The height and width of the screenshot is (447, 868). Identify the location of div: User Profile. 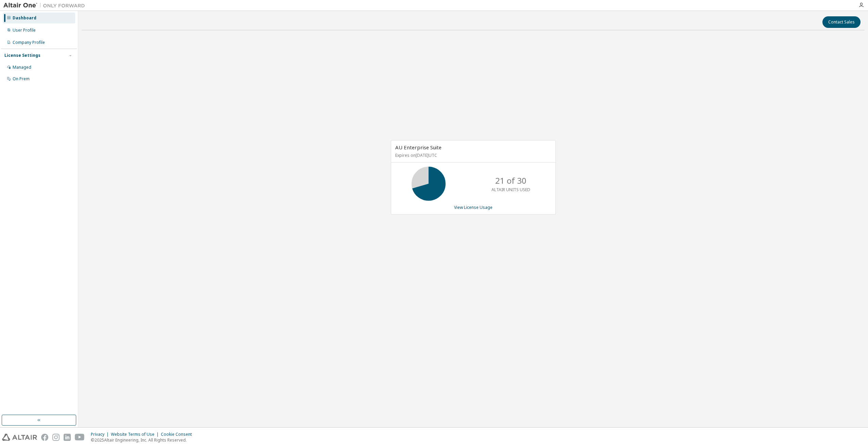
(24, 30).